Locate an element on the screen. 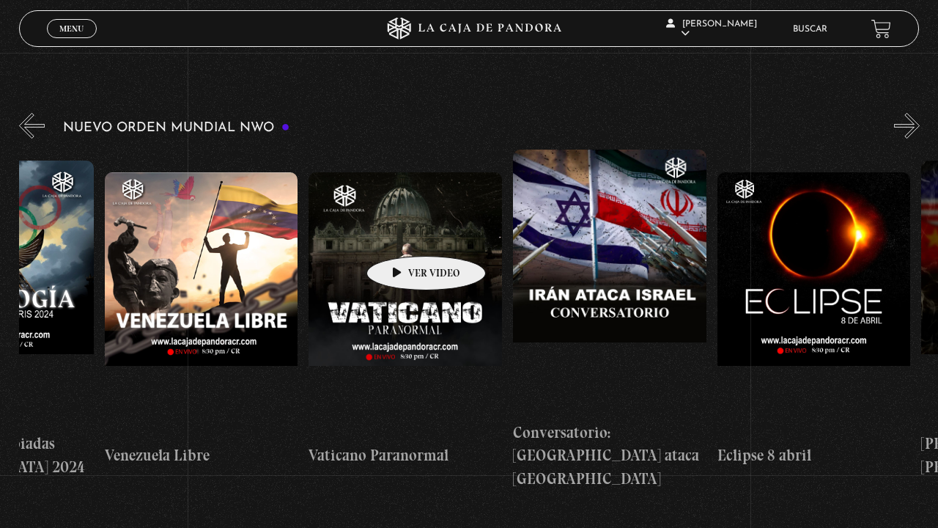 The width and height of the screenshot is (938, 528). a: View your shopping cart is located at coordinates (881, 29).